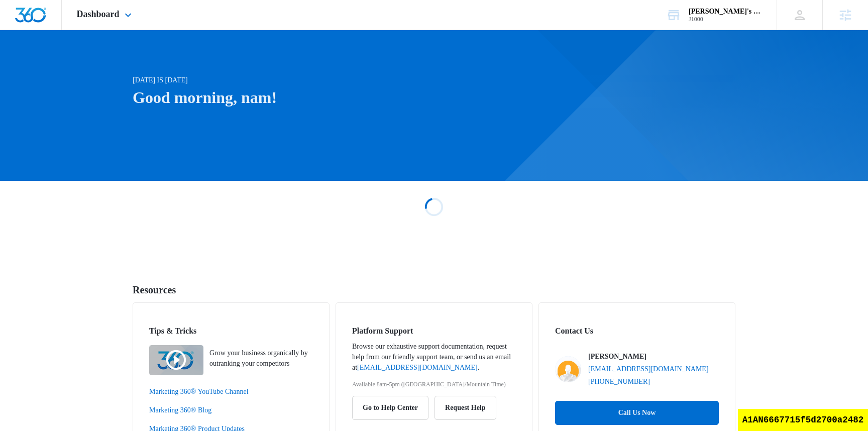 This screenshot has height=431, width=868. I want to click on h1: Good morning, nam!, so click(331, 97).